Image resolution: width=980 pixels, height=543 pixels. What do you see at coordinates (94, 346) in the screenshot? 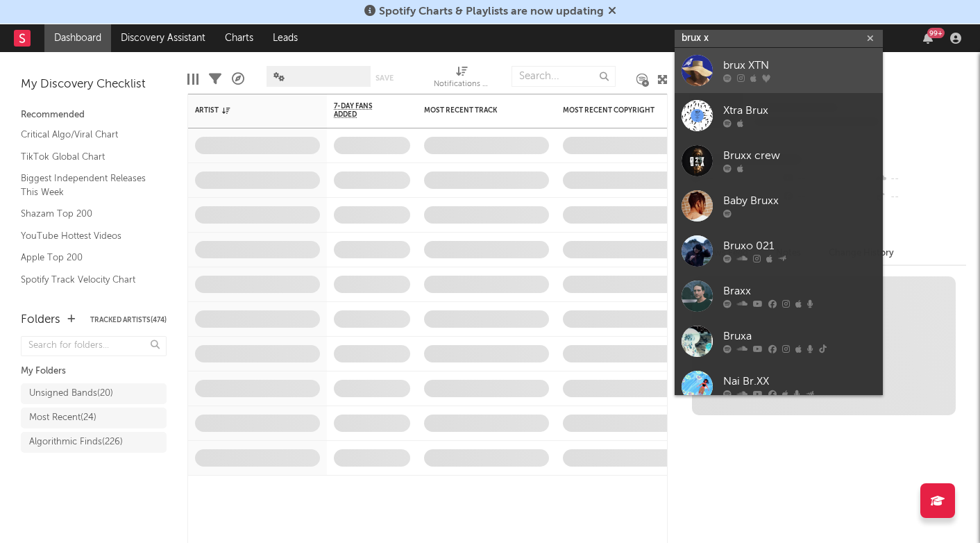
I see `input: Search for folders...` at bounding box center [94, 346].